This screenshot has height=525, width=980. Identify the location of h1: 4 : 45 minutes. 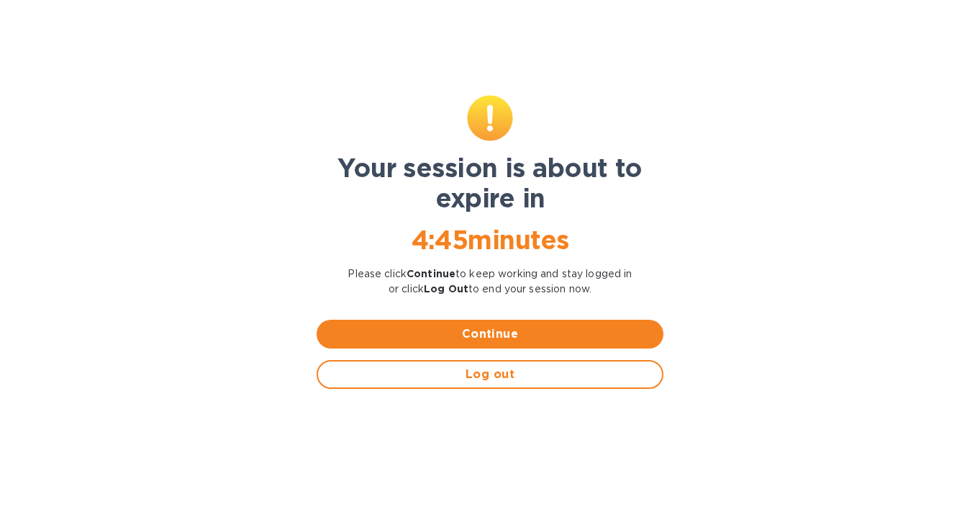
(490, 240).